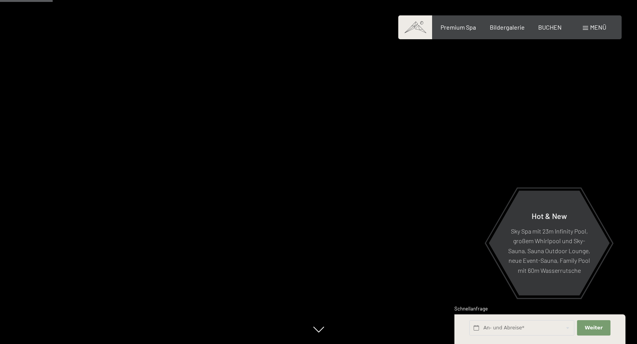  I want to click on span: Bildergalerie, so click(507, 27).